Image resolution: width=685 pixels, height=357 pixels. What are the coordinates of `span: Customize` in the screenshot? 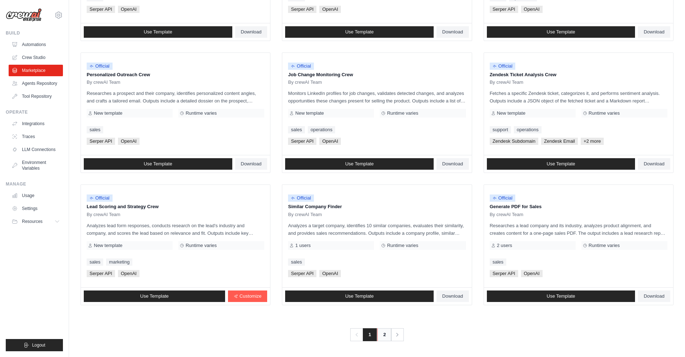 It's located at (250, 296).